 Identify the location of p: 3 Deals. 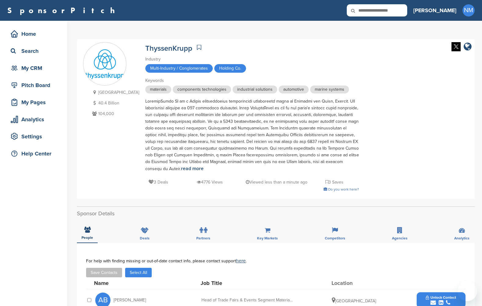
(158, 182).